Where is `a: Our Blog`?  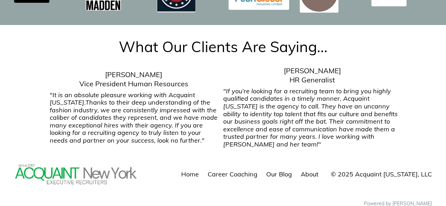
a: Our Blog is located at coordinates (279, 174).